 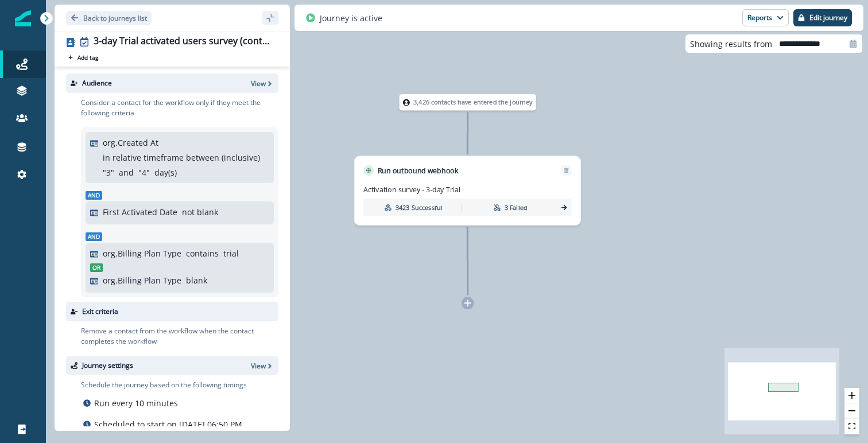 What do you see at coordinates (196, 280) in the screenshot?
I see `p: blank` at bounding box center [196, 280].